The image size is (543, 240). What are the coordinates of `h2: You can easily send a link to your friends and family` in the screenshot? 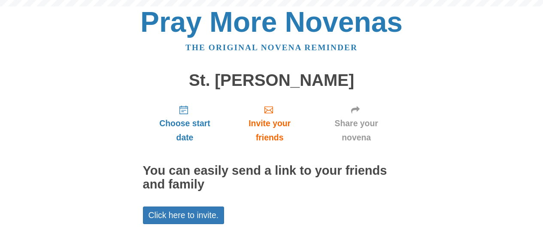 It's located at (272, 178).